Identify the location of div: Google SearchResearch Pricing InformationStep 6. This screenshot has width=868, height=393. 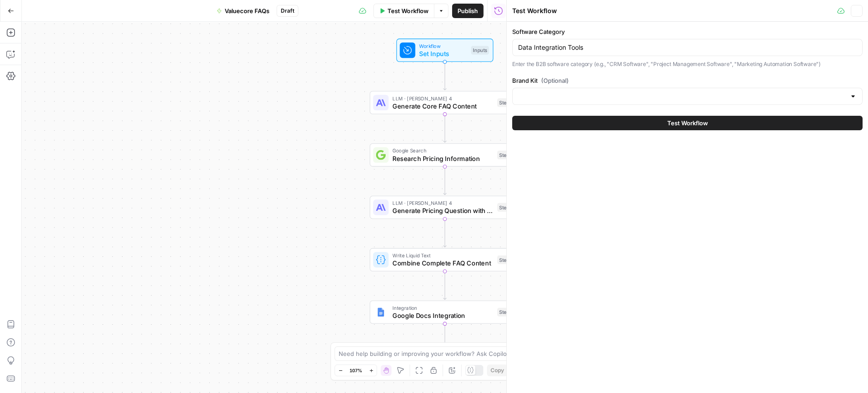
(445, 155).